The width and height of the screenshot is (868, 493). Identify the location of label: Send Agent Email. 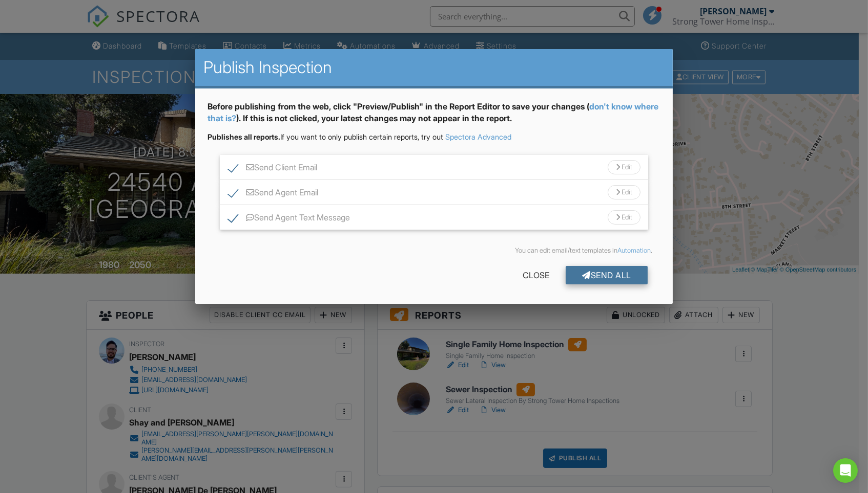
(273, 194).